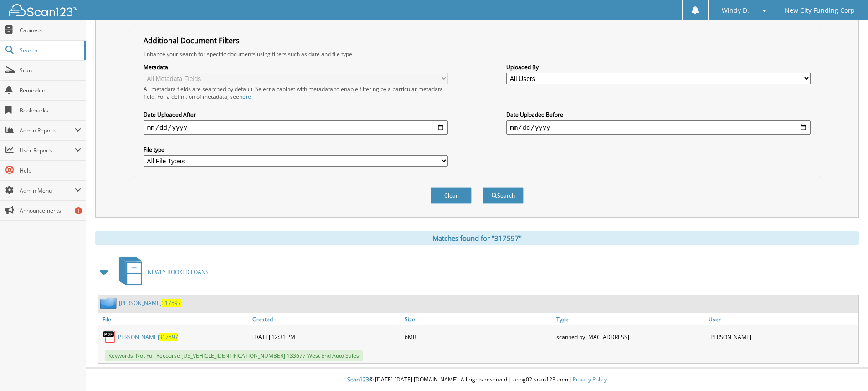 This screenshot has height=391, width=868. I want to click on span: Scan, so click(50, 70).